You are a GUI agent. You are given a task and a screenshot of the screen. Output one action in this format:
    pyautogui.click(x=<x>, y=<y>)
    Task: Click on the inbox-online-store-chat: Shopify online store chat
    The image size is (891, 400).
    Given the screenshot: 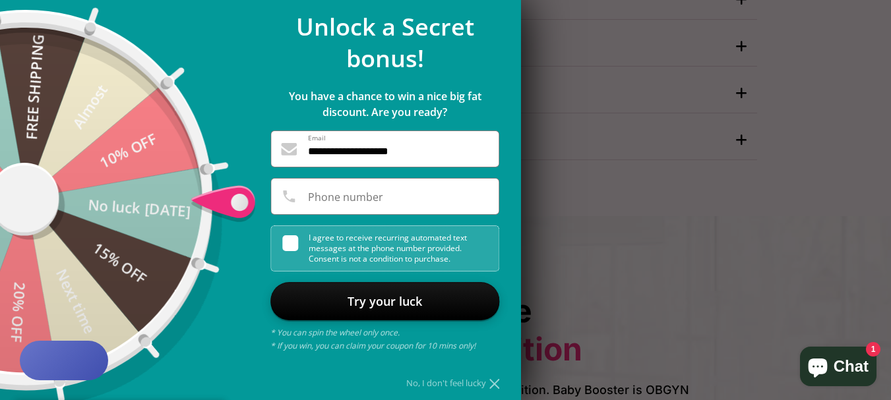 What is the action you would take?
    pyautogui.click(x=838, y=368)
    